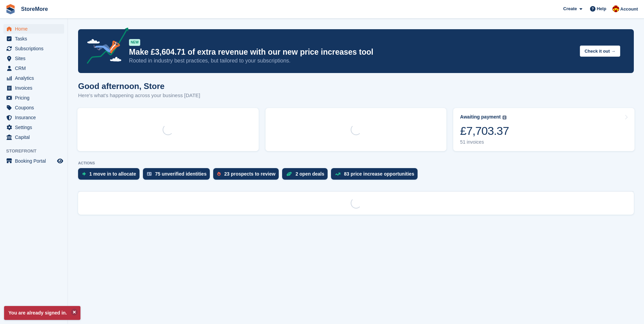 The width and height of the screenshot is (644, 324). Describe the element at coordinates (36, 68) in the screenshot. I see `span: CRM` at that location.